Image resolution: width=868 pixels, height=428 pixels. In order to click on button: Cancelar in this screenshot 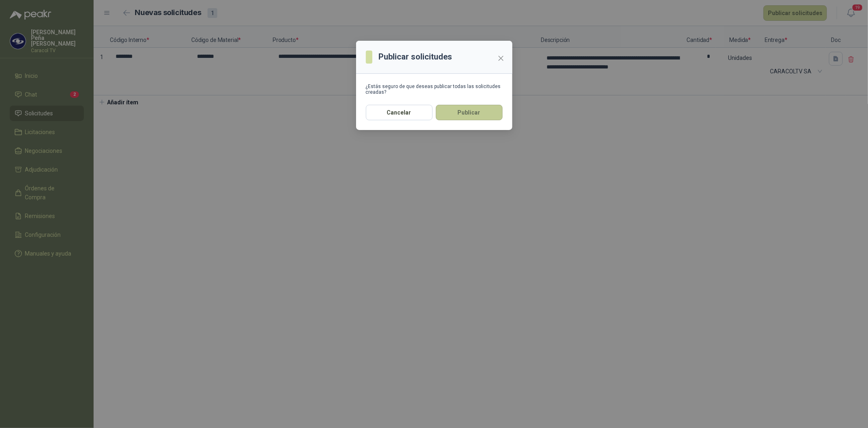, I will do `click(399, 112)`.